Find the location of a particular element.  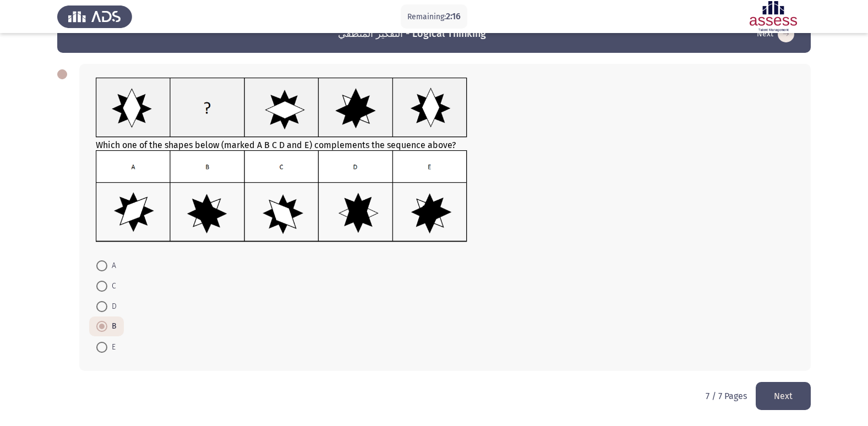

p: 7 / 7 Pages is located at coordinates (726, 396).